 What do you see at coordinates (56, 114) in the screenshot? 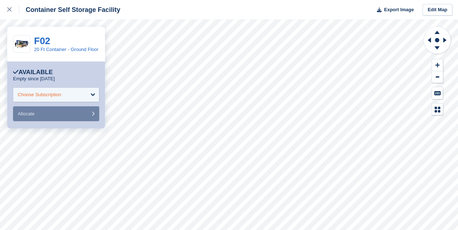
I see `button: Allocate` at bounding box center [56, 114].